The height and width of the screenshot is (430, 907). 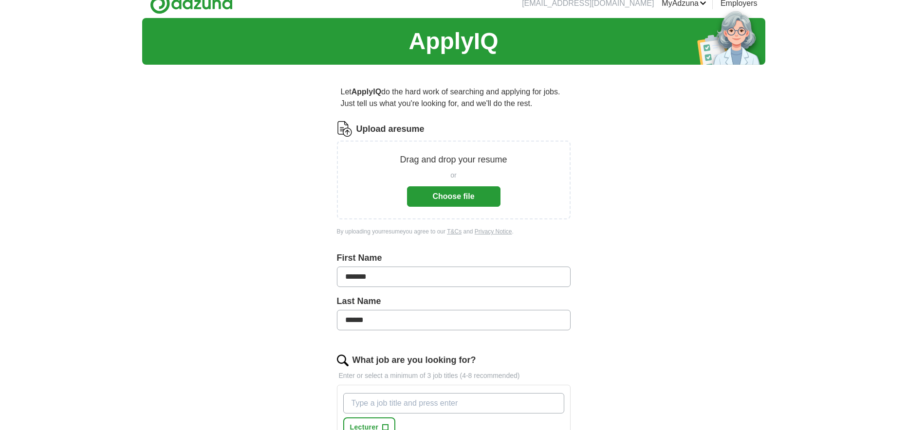 I want to click on a: T&Cs, so click(x=454, y=232).